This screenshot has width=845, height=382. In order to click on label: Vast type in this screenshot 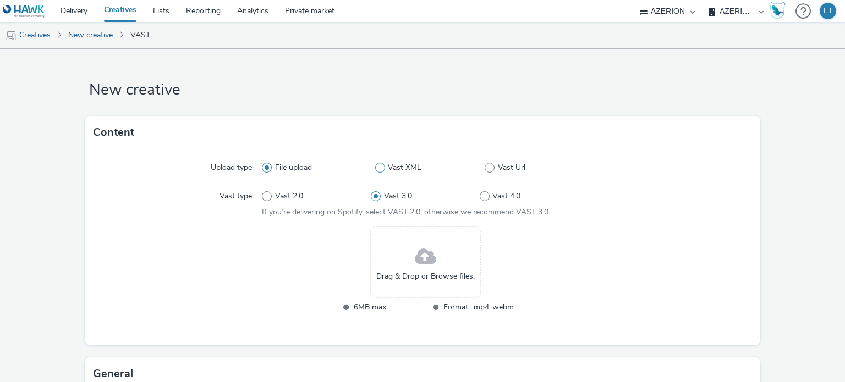, I will do `click(235, 194)`.